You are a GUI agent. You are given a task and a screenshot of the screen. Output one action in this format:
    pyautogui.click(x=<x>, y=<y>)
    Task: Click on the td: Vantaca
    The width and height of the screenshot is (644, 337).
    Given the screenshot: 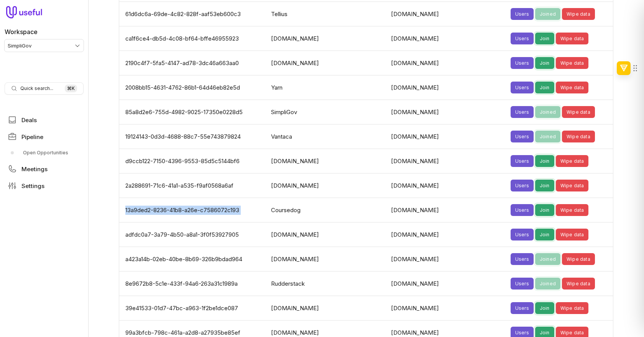 What is the action you would take?
    pyautogui.click(x=326, y=137)
    